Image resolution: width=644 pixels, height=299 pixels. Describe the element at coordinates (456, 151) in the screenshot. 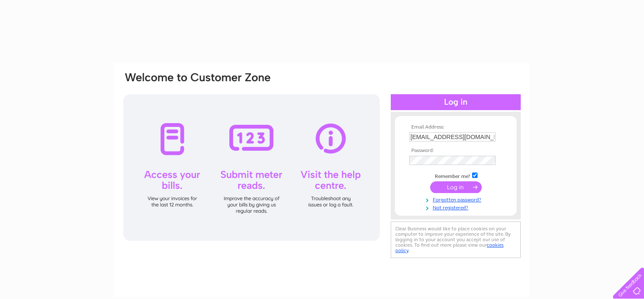

I see `th: Password:` at that location.